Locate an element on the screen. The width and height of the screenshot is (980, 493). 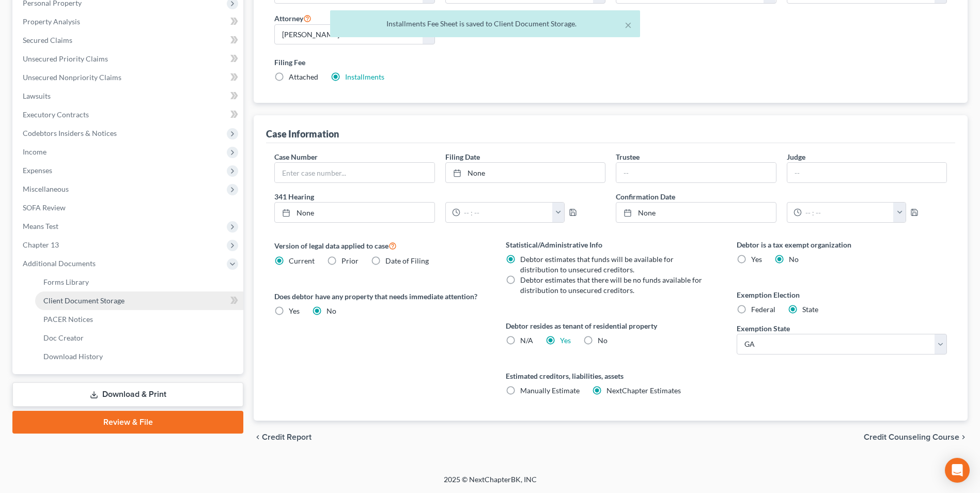
a: Review & File is located at coordinates (127, 422).